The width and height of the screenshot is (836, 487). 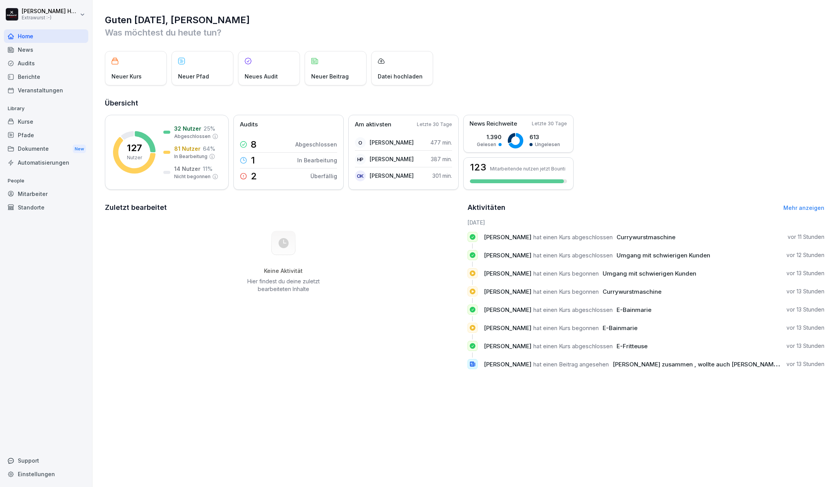 What do you see at coordinates (46, 109) in the screenshot?
I see `p: Library` at bounding box center [46, 109].